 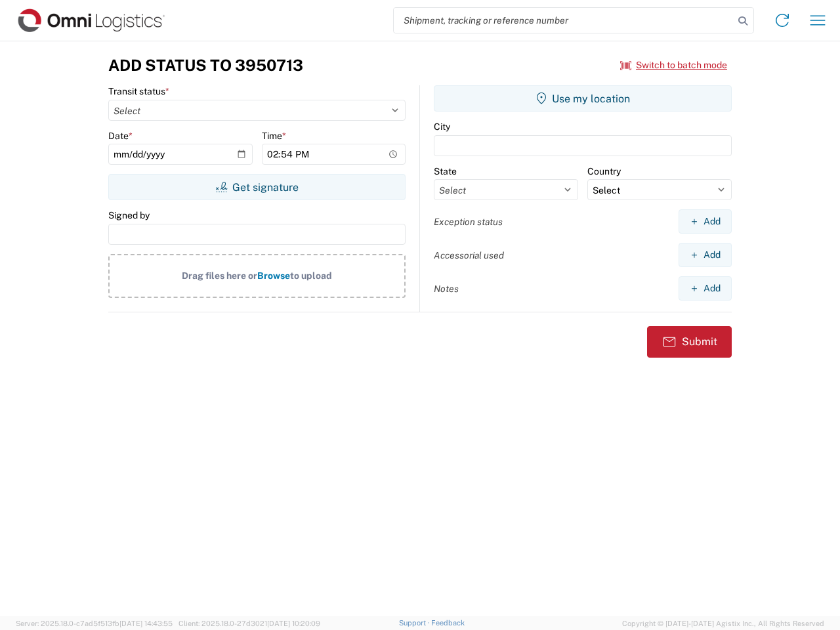 I want to click on label: Notes, so click(x=446, y=289).